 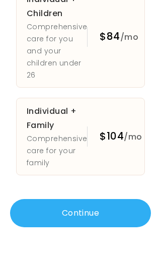 I want to click on div: $104, so click(x=121, y=137).